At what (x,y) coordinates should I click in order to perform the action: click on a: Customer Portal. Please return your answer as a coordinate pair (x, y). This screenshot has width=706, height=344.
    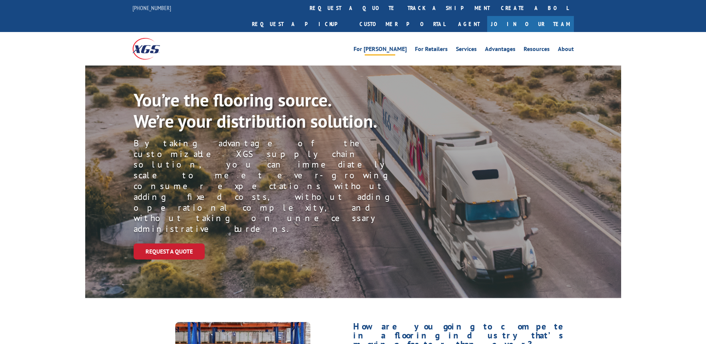
    Looking at the image, I should click on (402, 24).